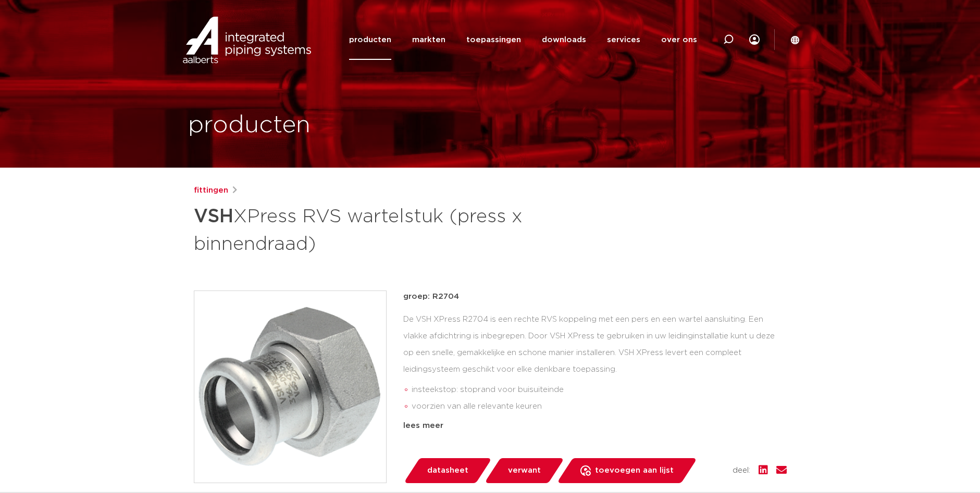  What do you see at coordinates (741, 470) in the screenshot?
I see `span: deel:` at bounding box center [741, 470].